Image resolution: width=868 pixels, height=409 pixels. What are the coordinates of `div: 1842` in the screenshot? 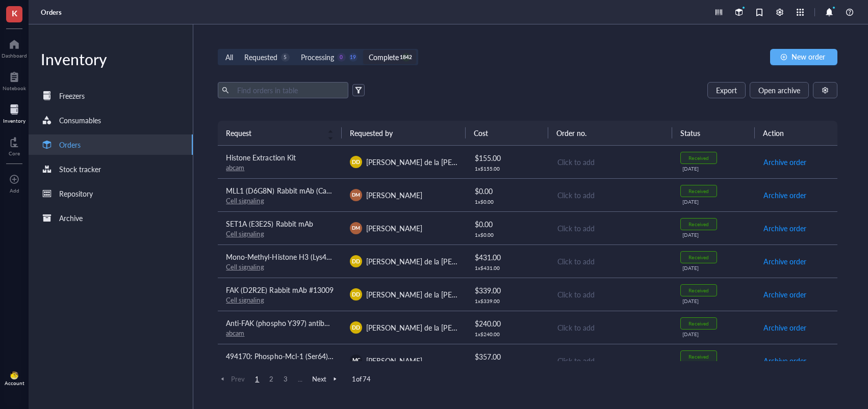 It's located at (406, 57).